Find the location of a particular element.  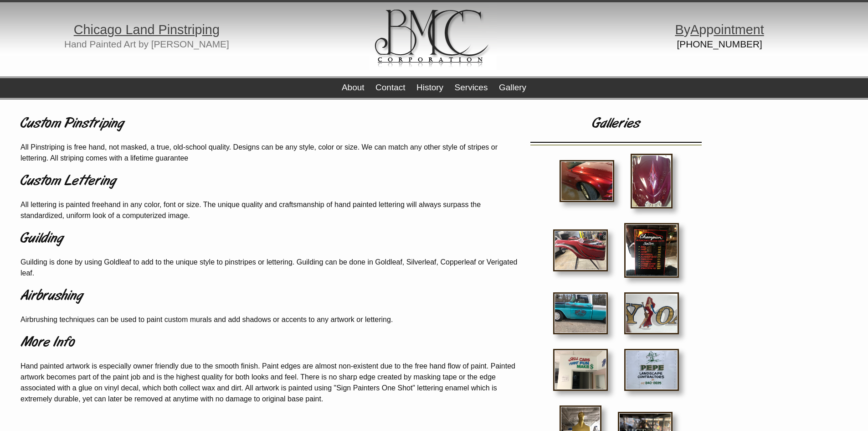

span: B is located at coordinates (679, 30).